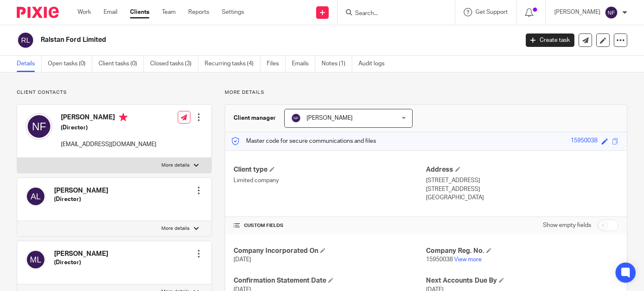 This screenshot has height=291, width=644. I want to click on h3: Client manager, so click(255, 118).